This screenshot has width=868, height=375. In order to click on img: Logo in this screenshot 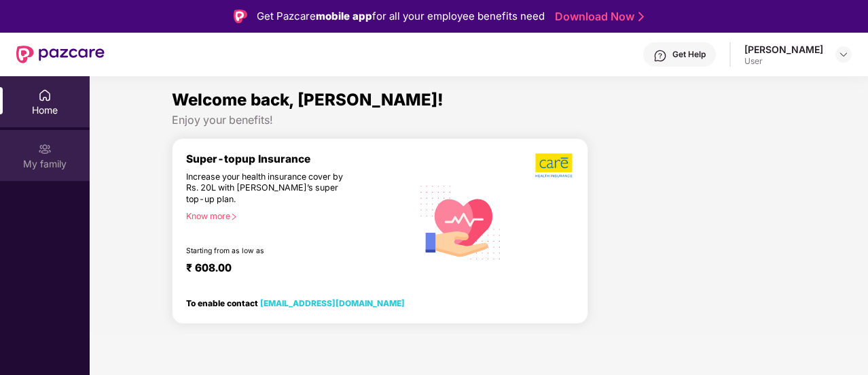, I will do `click(240, 16)`.